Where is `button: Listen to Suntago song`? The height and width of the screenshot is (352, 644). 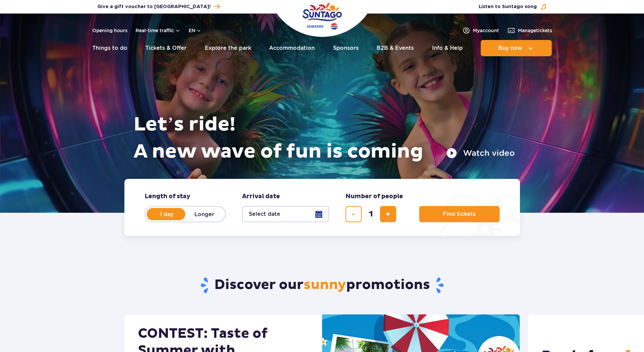 button: Listen to Suntago song is located at coordinates (513, 7).